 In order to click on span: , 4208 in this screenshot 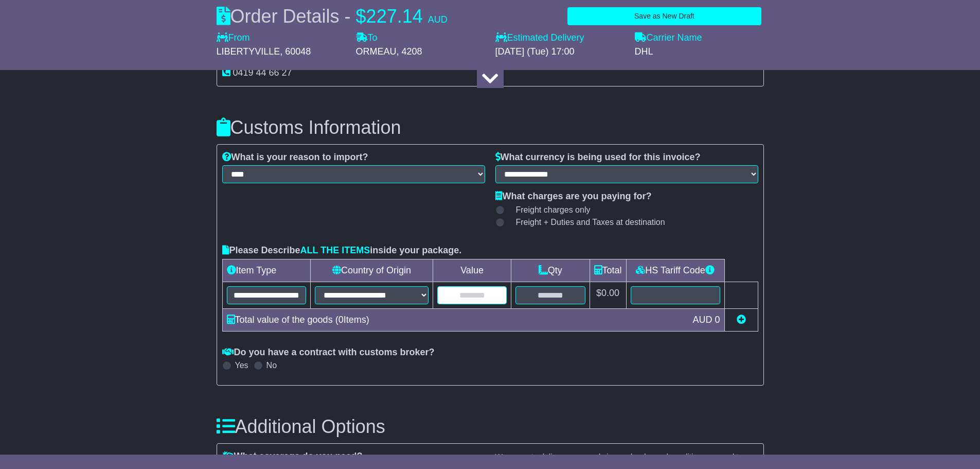, I will do `click(410, 51)`.